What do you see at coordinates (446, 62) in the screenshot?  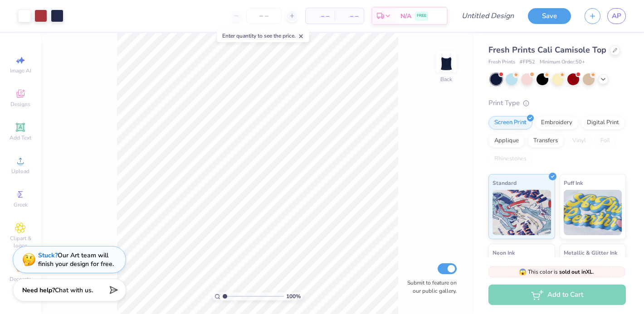 I see `img: Back` at bounding box center [446, 62].